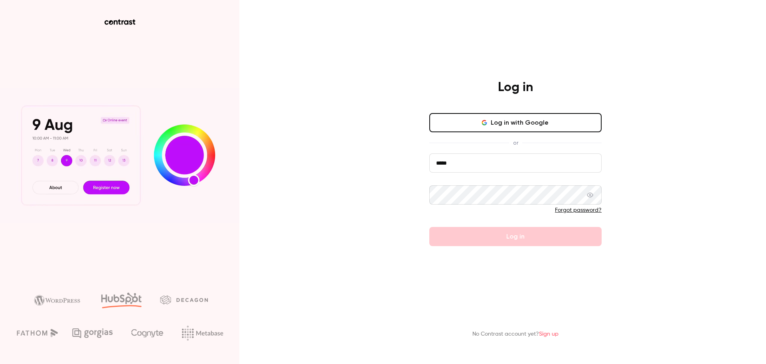 Image resolution: width=766 pixels, height=364 pixels. What do you see at coordinates (516, 123) in the screenshot?
I see `button: Log in with Google` at bounding box center [516, 123].